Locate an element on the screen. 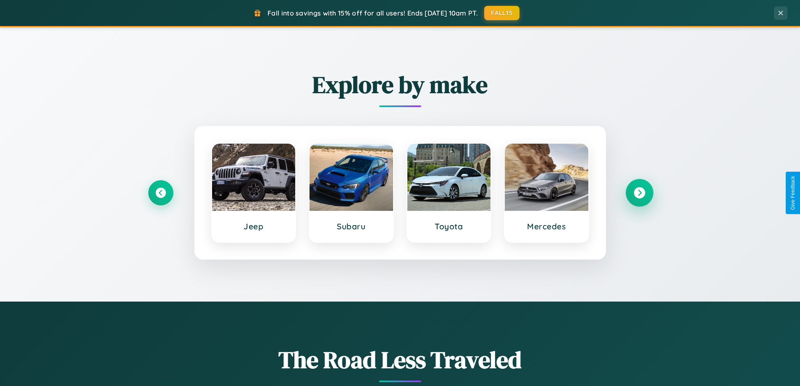 The image size is (800, 386). h3: Mercedes is located at coordinates (546, 226).